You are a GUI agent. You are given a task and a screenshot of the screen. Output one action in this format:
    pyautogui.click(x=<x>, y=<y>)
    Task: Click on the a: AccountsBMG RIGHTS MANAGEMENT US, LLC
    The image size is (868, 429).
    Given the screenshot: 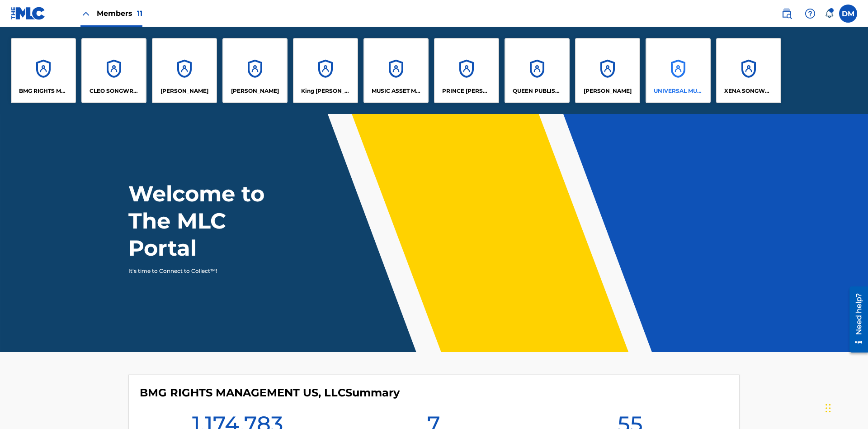 What is the action you would take?
    pyautogui.click(x=43, y=70)
    